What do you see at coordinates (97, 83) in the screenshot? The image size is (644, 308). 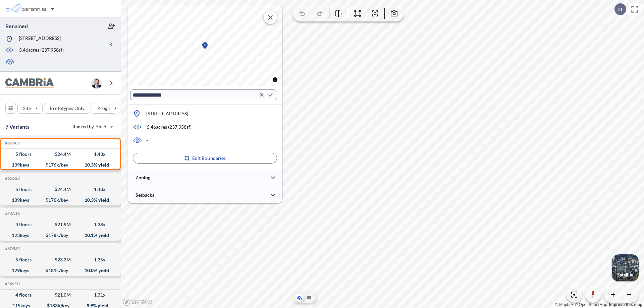 I see `img: user logo` at bounding box center [97, 83].